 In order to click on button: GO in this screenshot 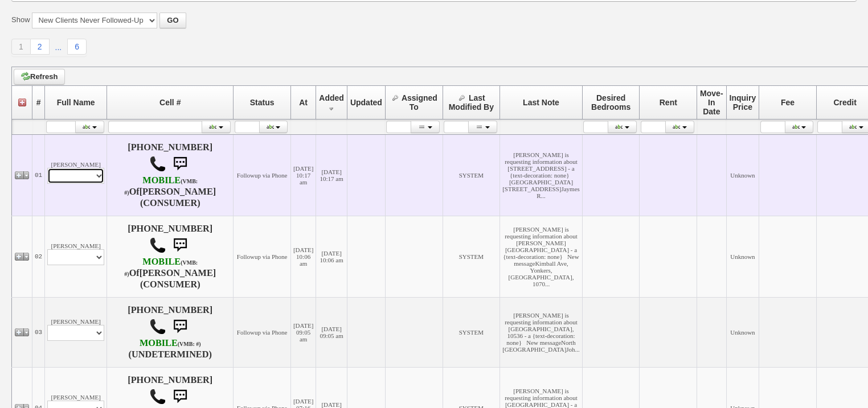, I will do `click(173, 21)`.